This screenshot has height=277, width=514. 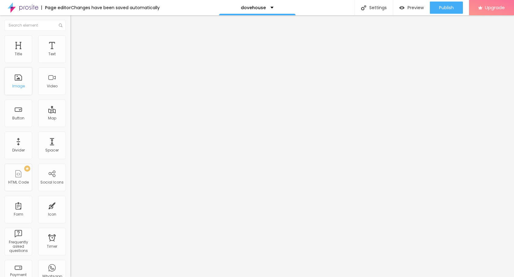 I want to click on div: Image, so click(x=18, y=86).